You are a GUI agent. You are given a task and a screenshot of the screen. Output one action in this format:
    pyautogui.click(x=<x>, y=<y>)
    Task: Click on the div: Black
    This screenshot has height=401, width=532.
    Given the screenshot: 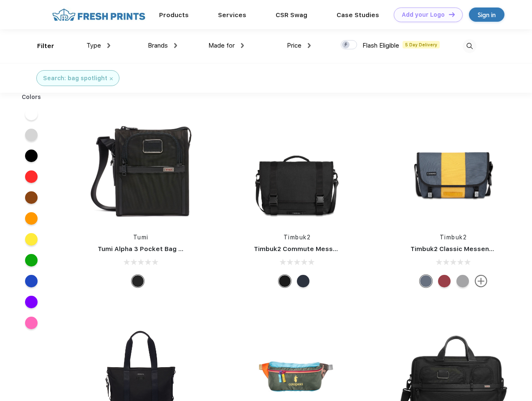 What is the action you would take?
    pyautogui.click(x=138, y=281)
    